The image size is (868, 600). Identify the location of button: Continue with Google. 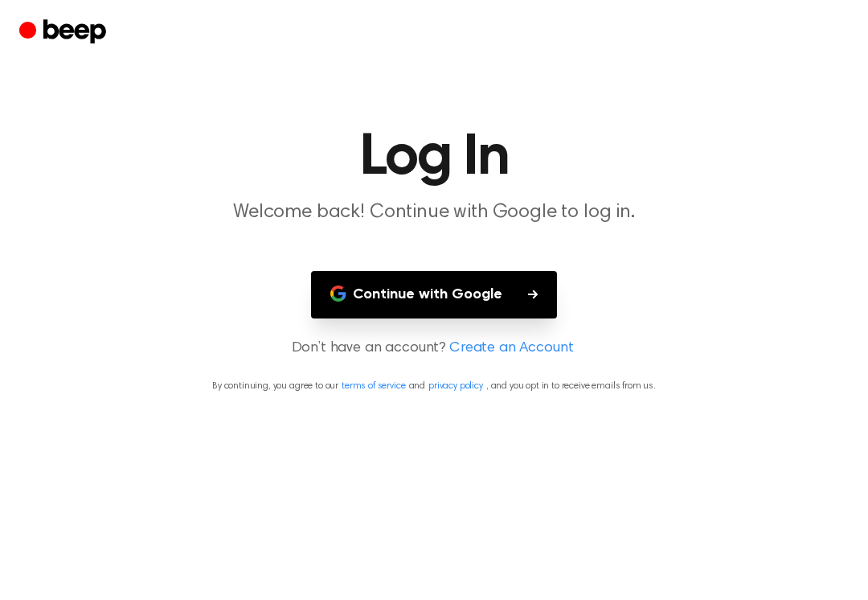
(434, 294).